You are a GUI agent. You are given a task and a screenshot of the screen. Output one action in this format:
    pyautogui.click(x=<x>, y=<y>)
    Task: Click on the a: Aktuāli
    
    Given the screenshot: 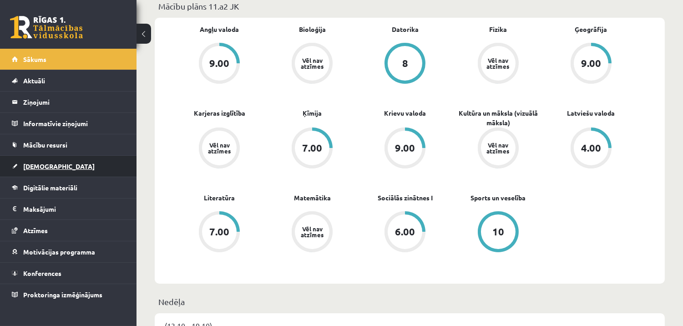 What is the action you would take?
    pyautogui.click(x=68, y=81)
    